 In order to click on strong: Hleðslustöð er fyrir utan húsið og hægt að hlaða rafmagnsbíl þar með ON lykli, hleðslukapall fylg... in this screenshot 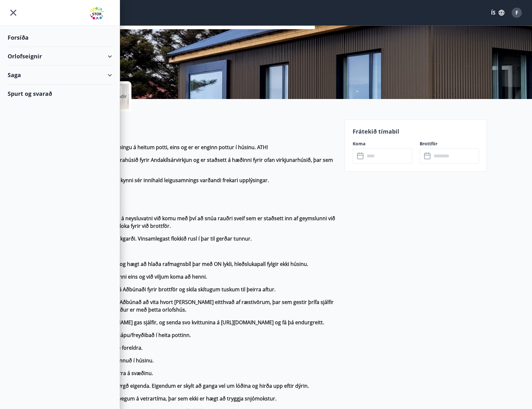, I will do `click(176, 264)`.